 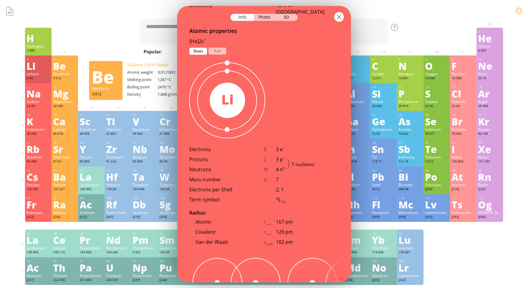 I want to click on div: 78.971, so click(x=436, y=134).